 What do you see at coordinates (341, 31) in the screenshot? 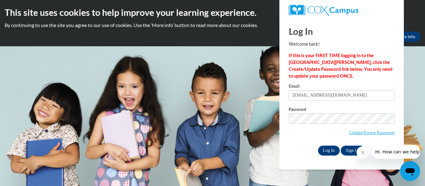
I see `h1: Log In` at bounding box center [341, 31].